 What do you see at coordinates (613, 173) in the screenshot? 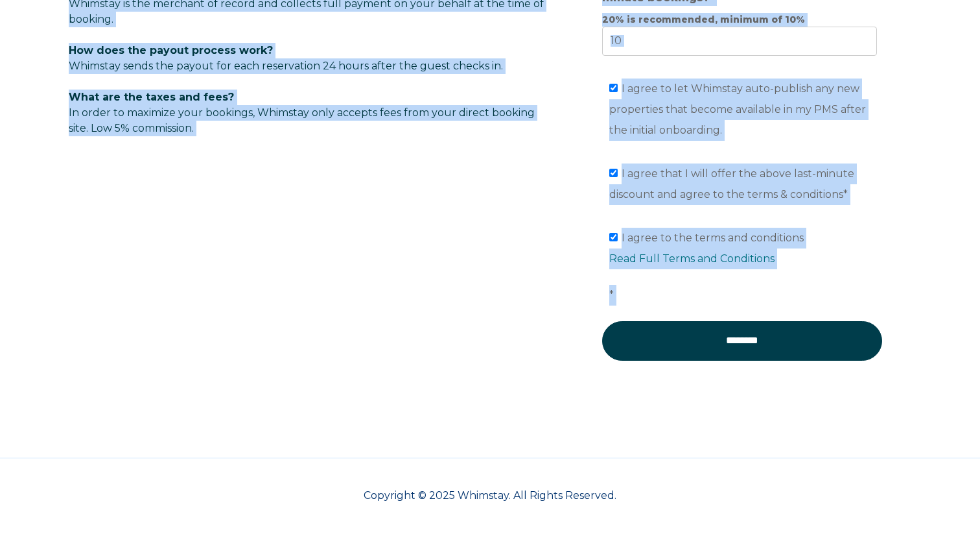
I see `input: I agree that I will offer the above last-minute discount and agree to the terms & conditions*` at bounding box center [613, 173].